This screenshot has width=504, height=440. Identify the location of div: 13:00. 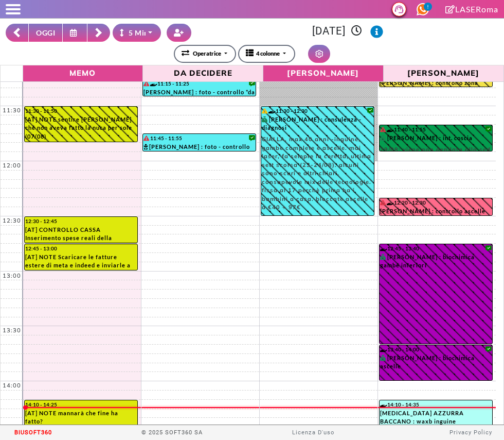
(12, 276).